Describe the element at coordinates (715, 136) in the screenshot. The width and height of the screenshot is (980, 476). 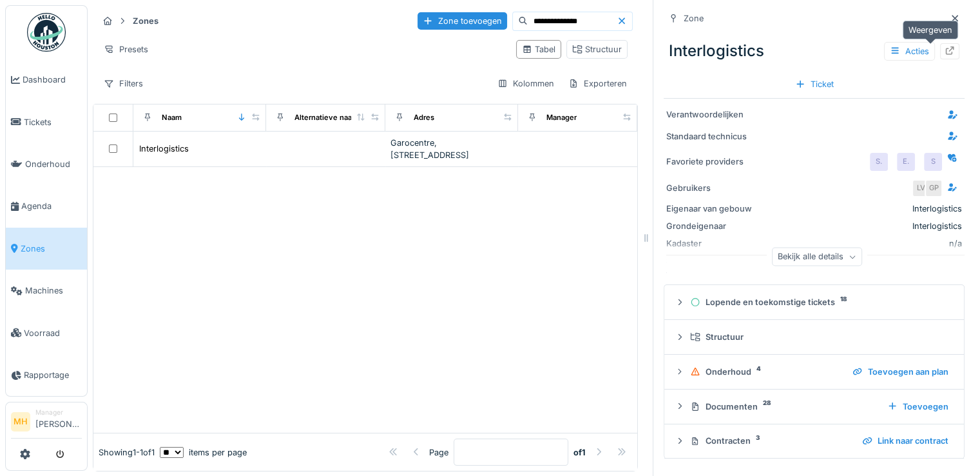
I see `div: Standaard technicus` at that location.